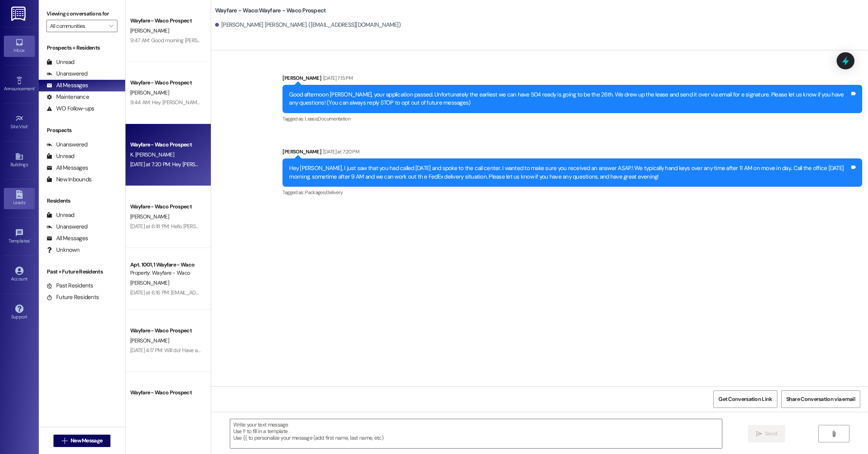  Describe the element at coordinates (311, 118) in the screenshot. I see `span: Lease ,` at that location.